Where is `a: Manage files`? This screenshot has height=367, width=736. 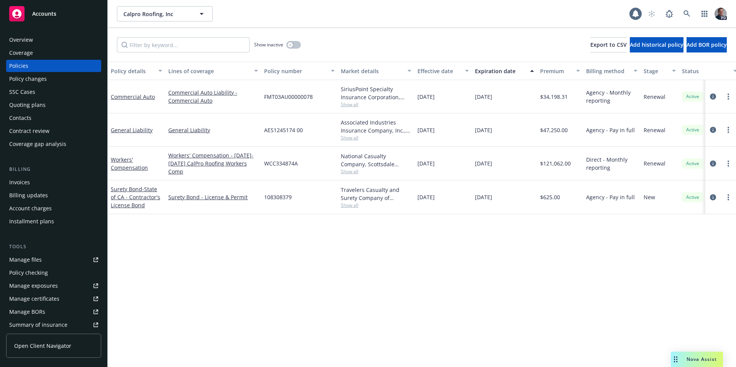 a: Manage files is located at coordinates (54, 260).